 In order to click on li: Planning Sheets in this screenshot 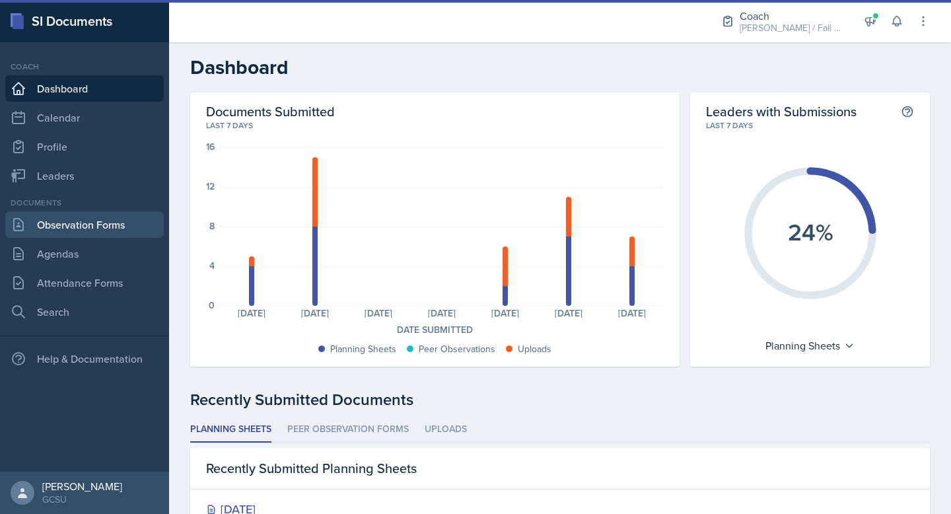, I will do `click(230, 429)`.